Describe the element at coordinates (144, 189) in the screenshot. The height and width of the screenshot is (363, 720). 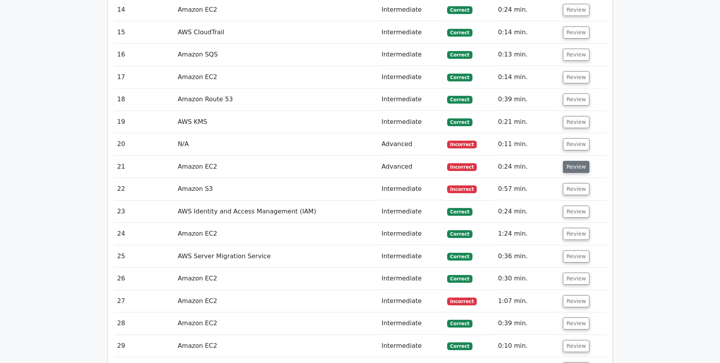
I see `td: 22` at that location.